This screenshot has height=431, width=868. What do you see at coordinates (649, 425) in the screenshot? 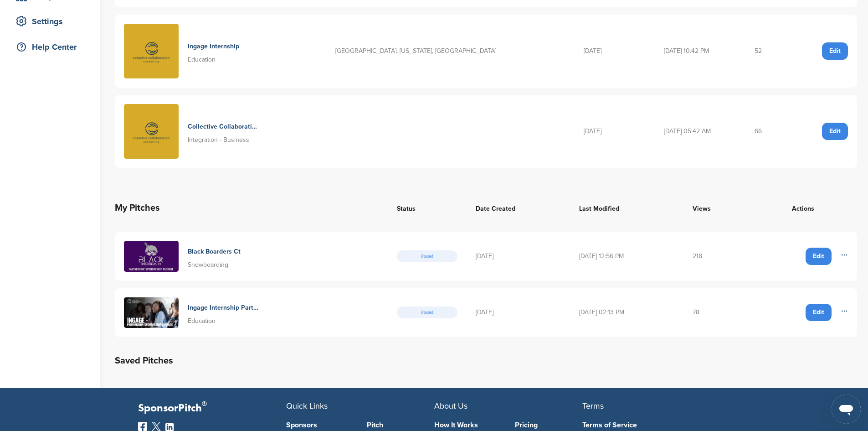
I see `a: Terms of Service` at bounding box center [649, 425].